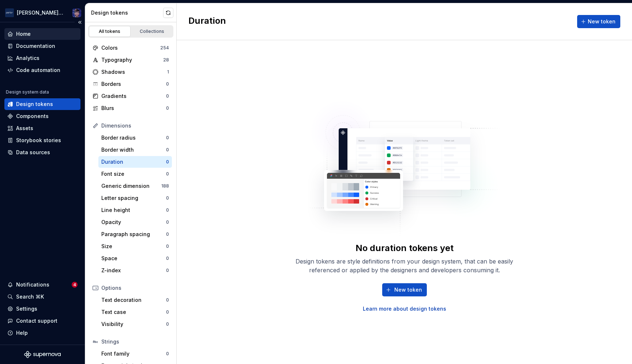 This screenshot has width=632, height=364. What do you see at coordinates (42, 152) in the screenshot?
I see `a: Data sources` at bounding box center [42, 152].